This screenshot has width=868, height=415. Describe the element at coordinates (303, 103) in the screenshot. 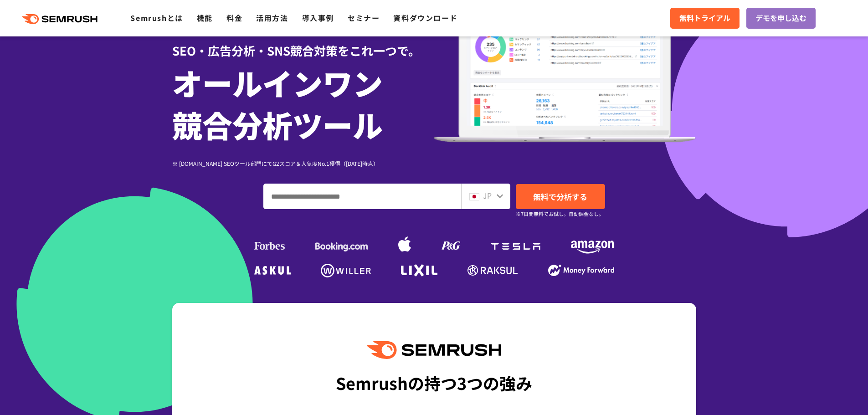

I see `h1: オールインワン 競合分析ツール` at that location.